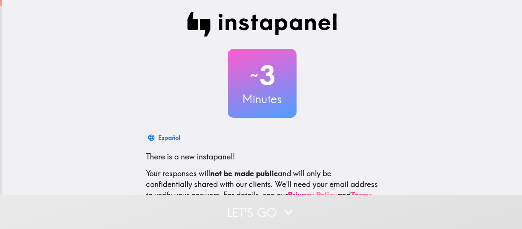 The width and height of the screenshot is (522, 229). What do you see at coordinates (244, 173) in the screenshot?
I see `b: not be made public` at bounding box center [244, 173].